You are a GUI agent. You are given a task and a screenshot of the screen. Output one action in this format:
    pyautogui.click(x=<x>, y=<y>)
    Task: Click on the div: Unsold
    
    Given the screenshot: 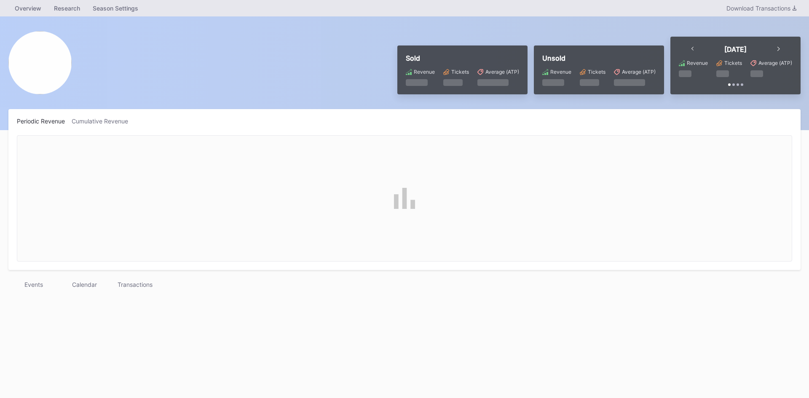 What is the action you would take?
    pyautogui.click(x=599, y=58)
    